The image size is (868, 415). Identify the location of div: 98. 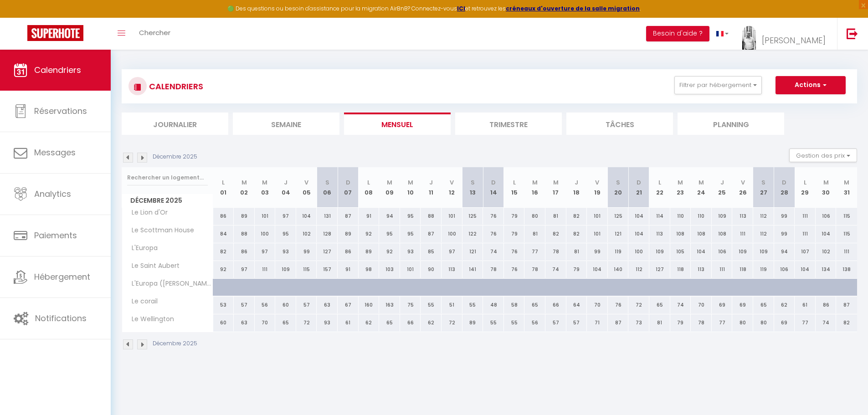
(369, 269).